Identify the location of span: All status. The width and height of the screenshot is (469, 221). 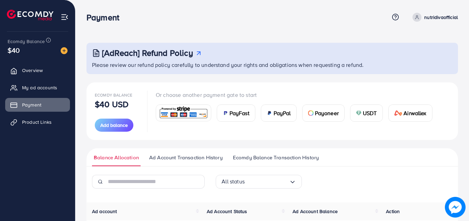
(233, 181).